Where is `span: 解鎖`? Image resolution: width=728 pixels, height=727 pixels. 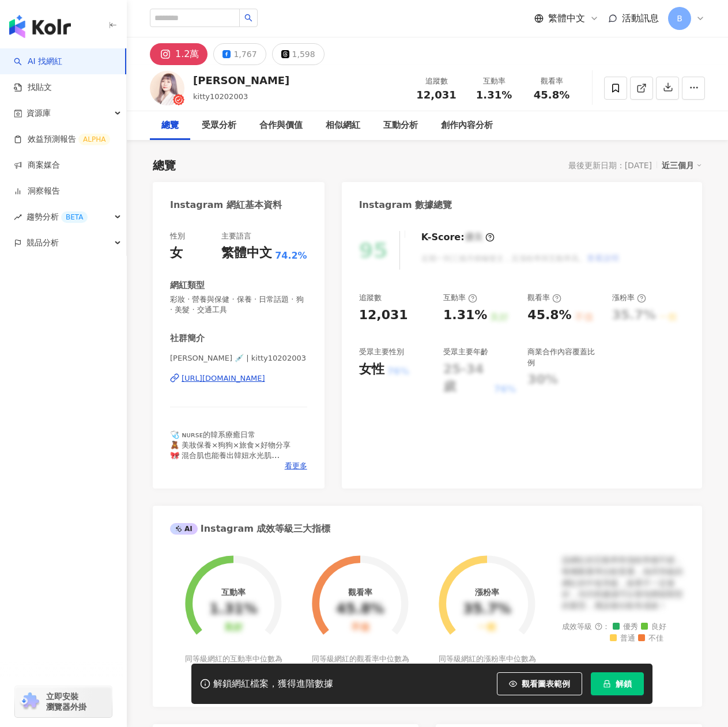 span: 解鎖 is located at coordinates (623, 684).